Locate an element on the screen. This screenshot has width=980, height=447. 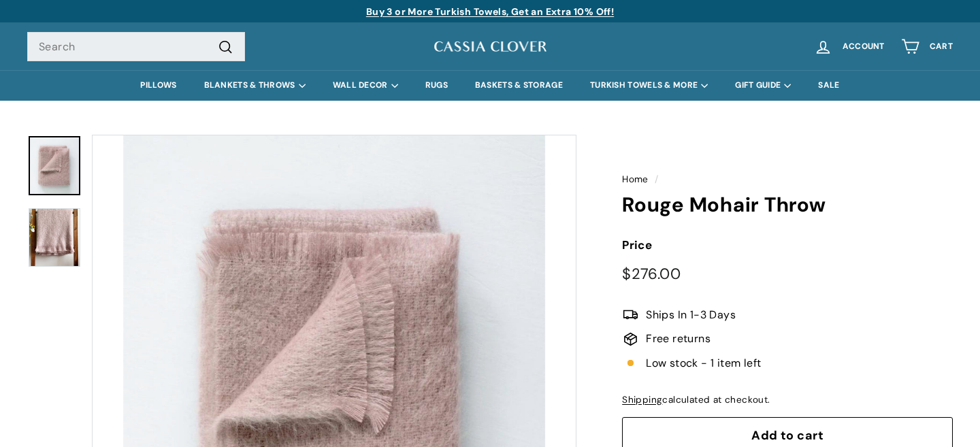
a: Home is located at coordinates (636, 179).